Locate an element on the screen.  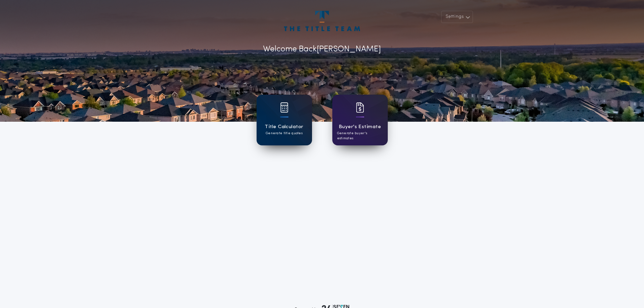
button: Settings is located at coordinates (457, 17).